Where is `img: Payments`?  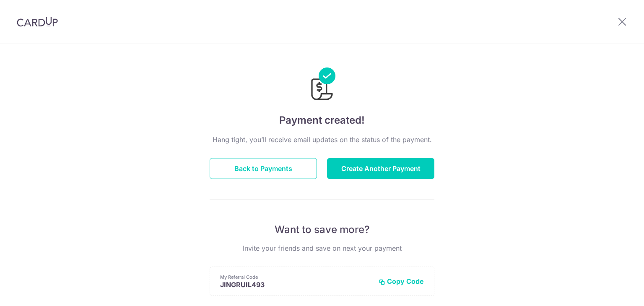
img: Payments is located at coordinates (322, 85).